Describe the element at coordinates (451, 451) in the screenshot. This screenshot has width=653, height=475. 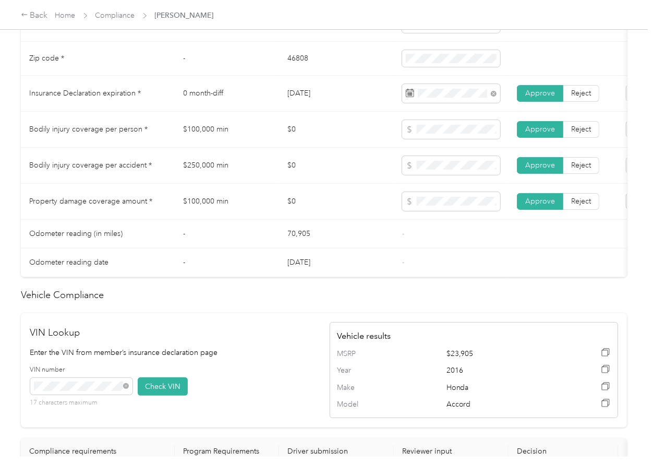
I see `th: Reviewer input` at that location.